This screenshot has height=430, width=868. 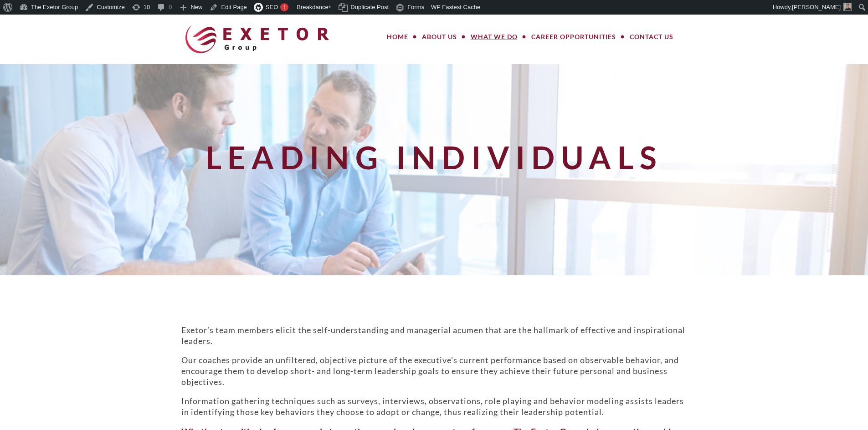 What do you see at coordinates (493, 37) in the screenshot?
I see `a: What We Do` at bounding box center [493, 37].